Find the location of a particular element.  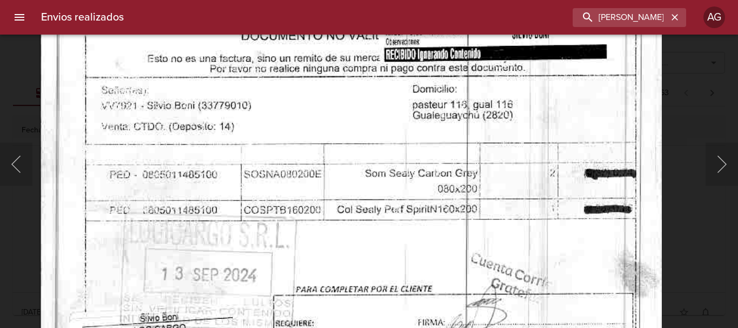

div: AG is located at coordinates (715, 17).